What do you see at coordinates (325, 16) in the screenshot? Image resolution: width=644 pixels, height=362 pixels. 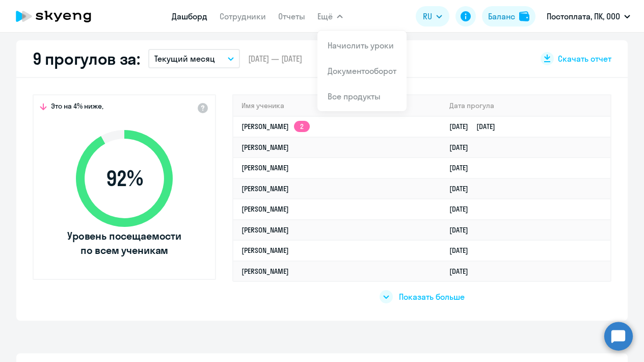 I see `span: Ещё` at bounding box center [325, 16].